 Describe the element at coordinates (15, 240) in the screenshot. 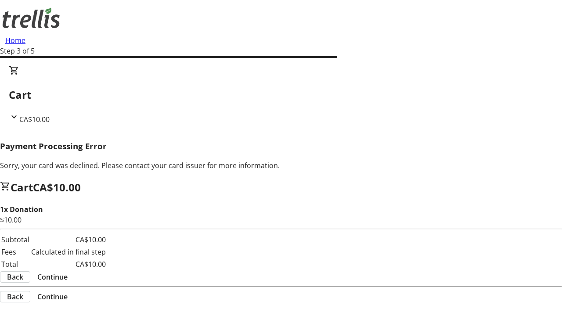

I see `td: Subtotal` at that location.